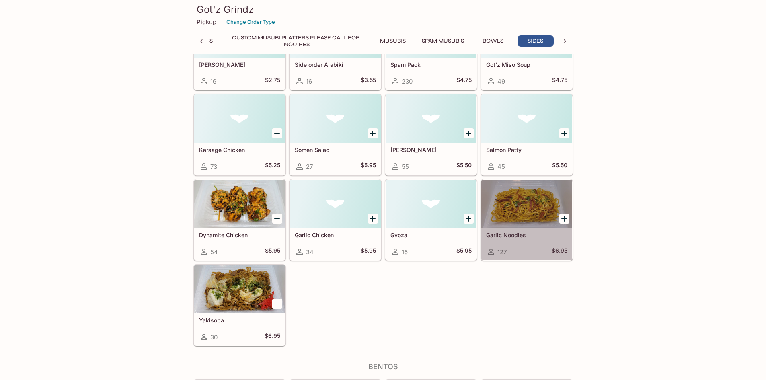 The width and height of the screenshot is (766, 380). Describe the element at coordinates (501, 81) in the screenshot. I see `span: 49` at that location.